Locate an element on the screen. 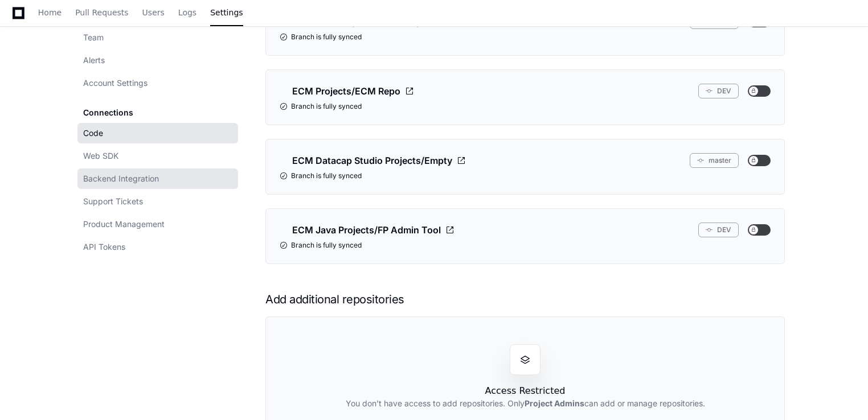 The height and width of the screenshot is (420, 868). a: Code is located at coordinates (158, 133).